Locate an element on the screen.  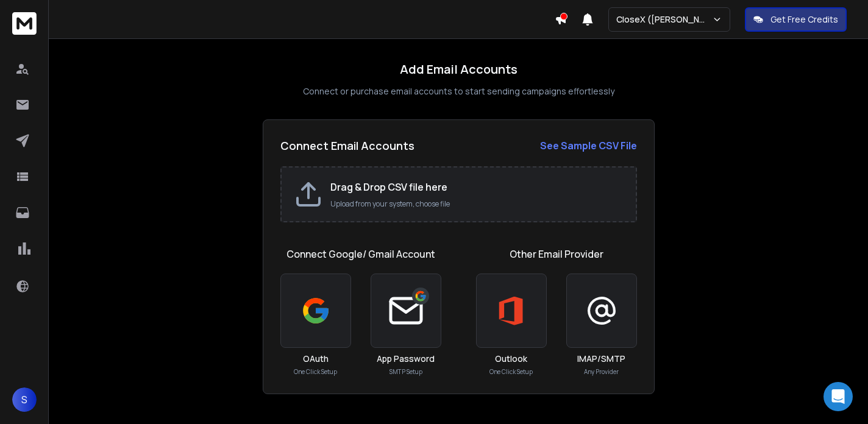
p: Any Provider is located at coordinates (601, 372).